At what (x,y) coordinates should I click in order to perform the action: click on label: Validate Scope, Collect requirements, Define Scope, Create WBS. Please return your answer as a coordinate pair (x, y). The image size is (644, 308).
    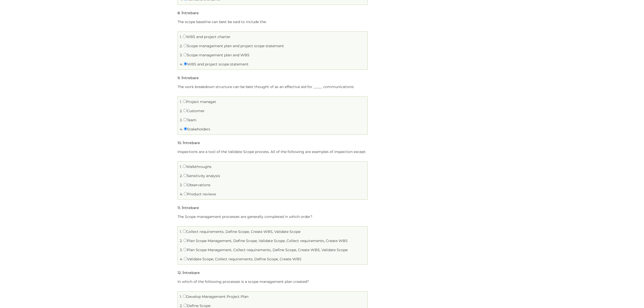
    Looking at the image, I should click on (243, 259).